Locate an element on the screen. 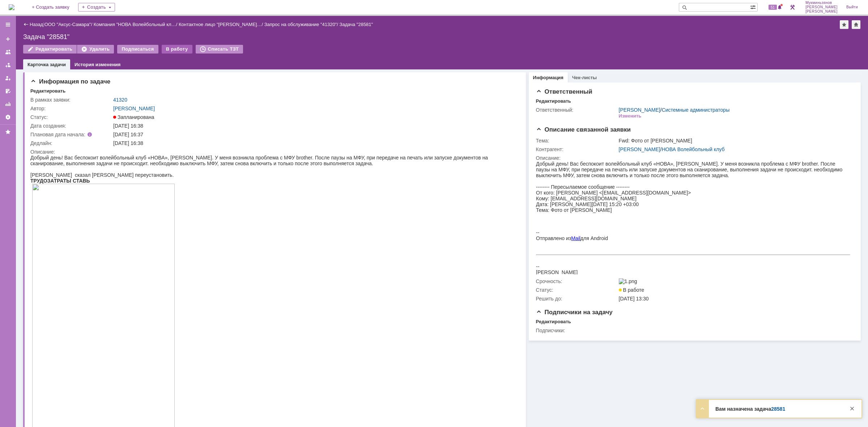 The image size is (868, 427). a: Запрос на обслуживание "41320" is located at coordinates (300, 24).